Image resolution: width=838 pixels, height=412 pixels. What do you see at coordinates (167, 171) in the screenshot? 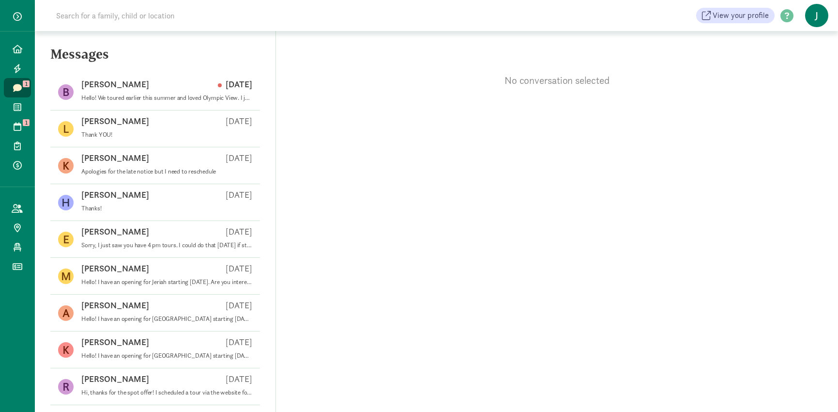
I see `p: Apologies for the late notice but I need to reschedule` at bounding box center [167, 171].